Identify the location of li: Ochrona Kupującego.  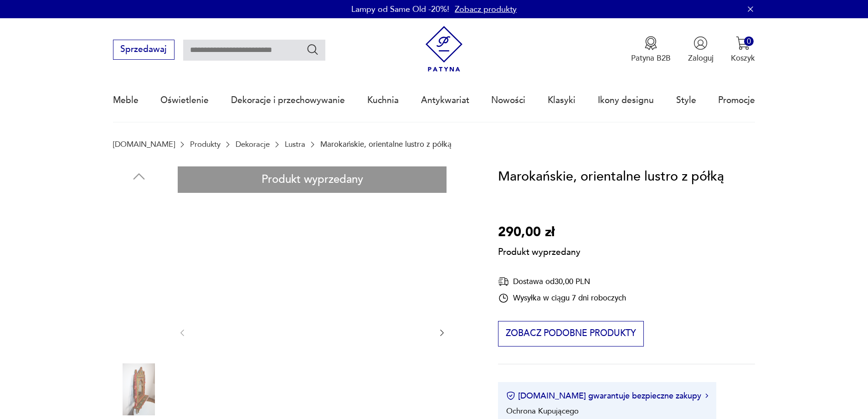
(543, 411).